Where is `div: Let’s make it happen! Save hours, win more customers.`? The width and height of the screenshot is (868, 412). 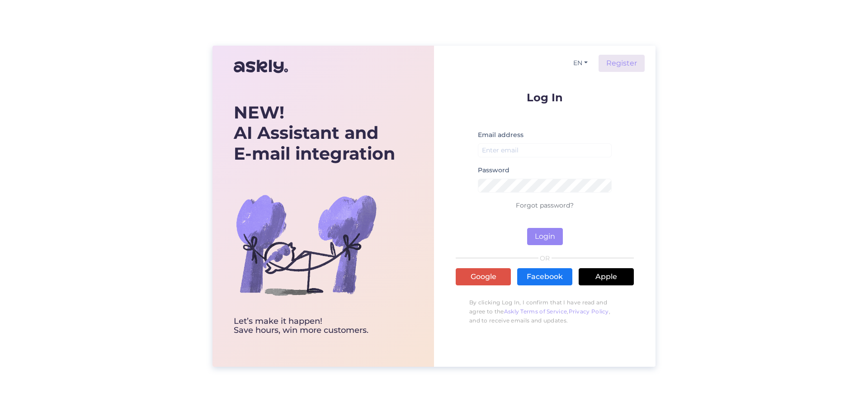
div: Let’s make it happen! Save hours, win more customers. is located at coordinates (314, 326).